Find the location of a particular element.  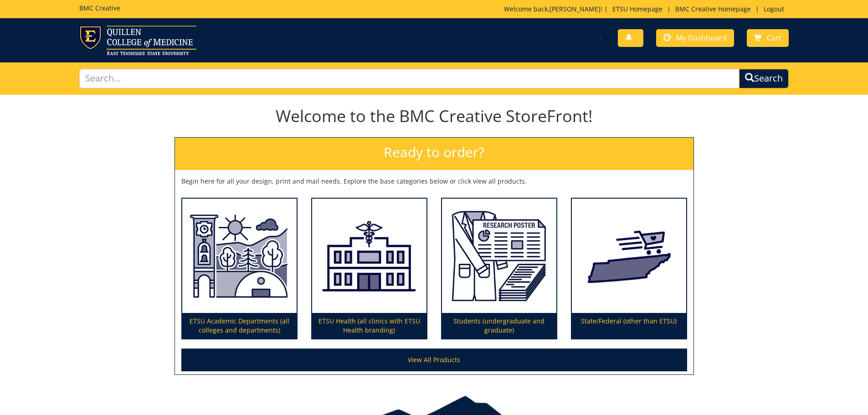

a: Logout is located at coordinates (773, 8).